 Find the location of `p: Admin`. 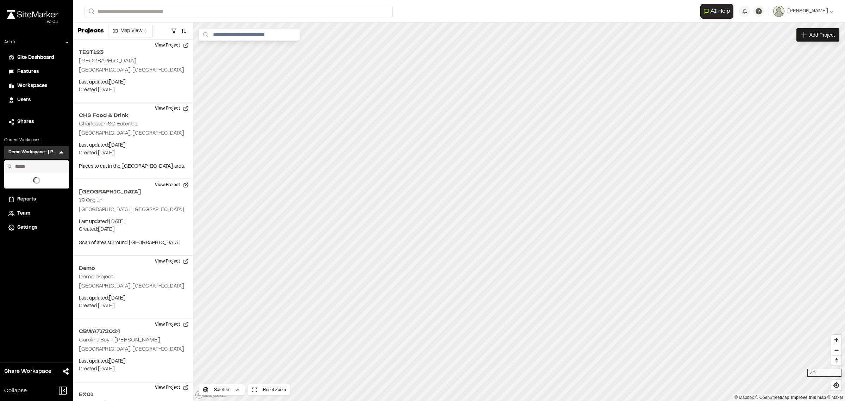

p: Admin is located at coordinates (10, 42).